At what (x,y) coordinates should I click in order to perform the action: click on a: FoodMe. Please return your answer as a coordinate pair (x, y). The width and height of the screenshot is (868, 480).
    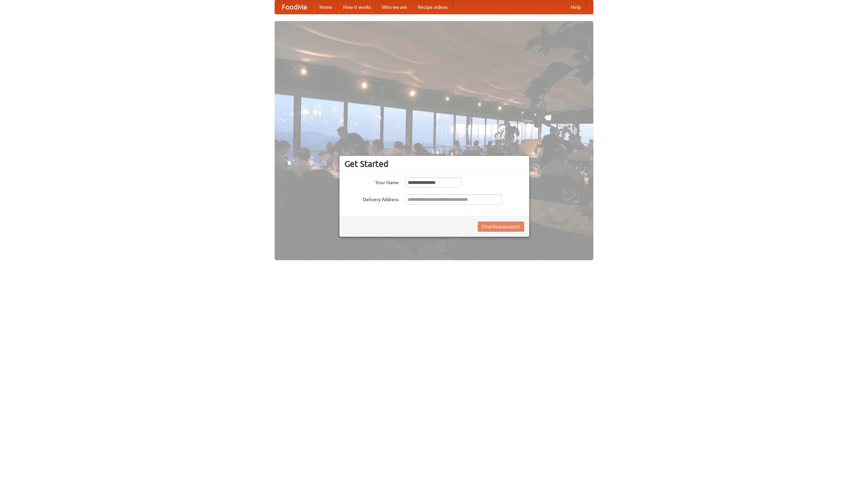
    Looking at the image, I should click on (294, 7).